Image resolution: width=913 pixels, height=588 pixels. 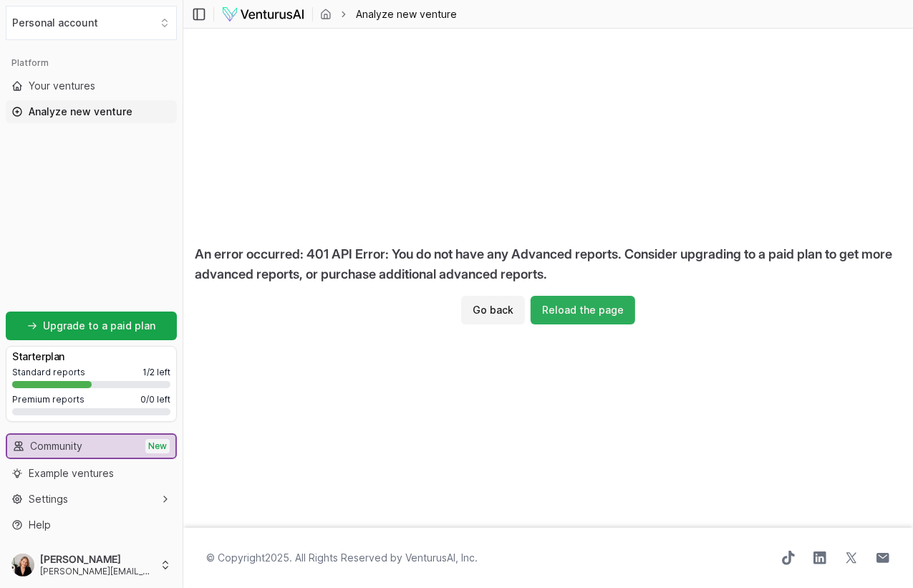 What do you see at coordinates (440, 557) in the screenshot?
I see `a: VenturusAI, Inc` at bounding box center [440, 557].